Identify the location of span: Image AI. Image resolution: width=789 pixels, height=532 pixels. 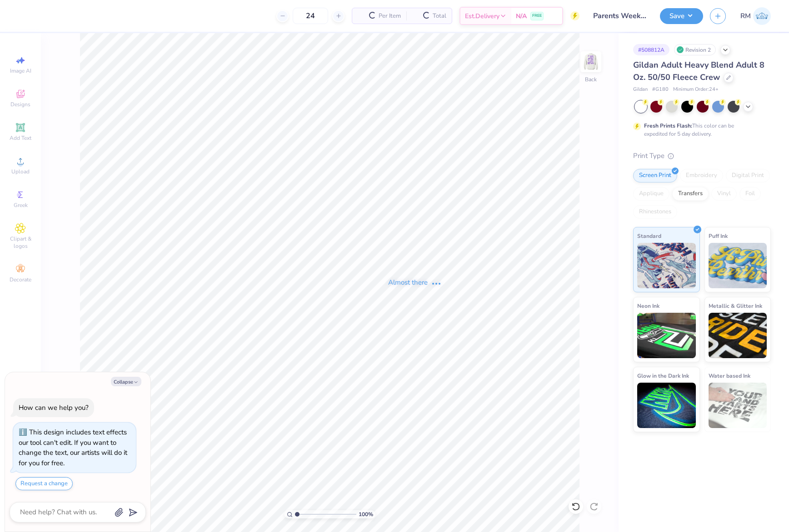
(20, 71).